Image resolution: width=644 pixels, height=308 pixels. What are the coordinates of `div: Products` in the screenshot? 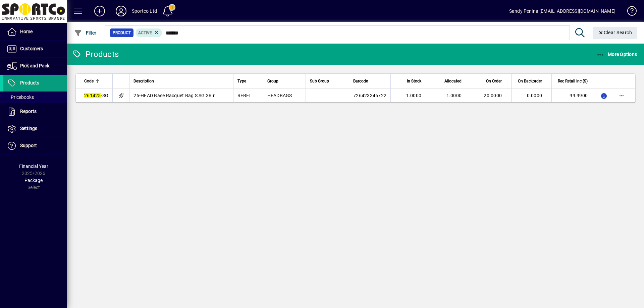 It's located at (95, 54).